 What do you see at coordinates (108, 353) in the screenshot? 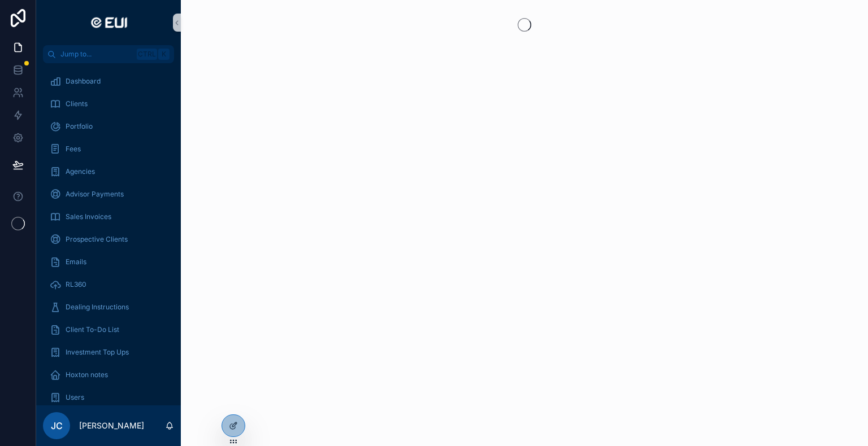
I see `a: Investment Top Ups` at bounding box center [108, 353].